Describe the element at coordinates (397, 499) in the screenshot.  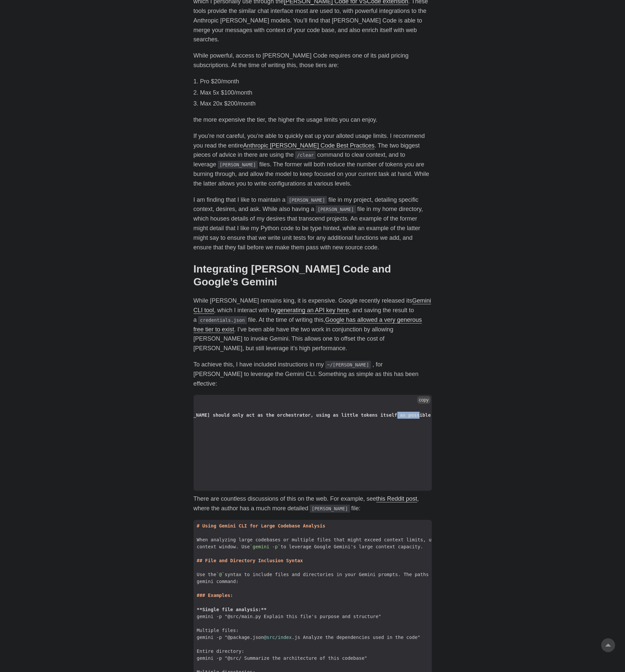
I see `a: this Reddit post` at that location.